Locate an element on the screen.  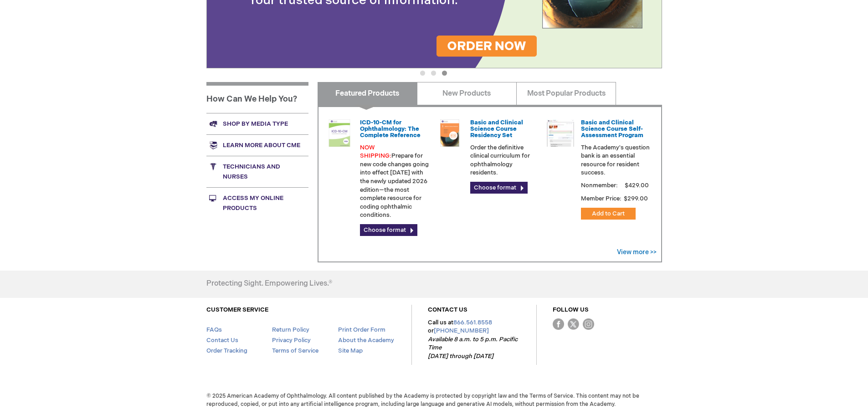
a: Learn more about CME is located at coordinates (258, 145).